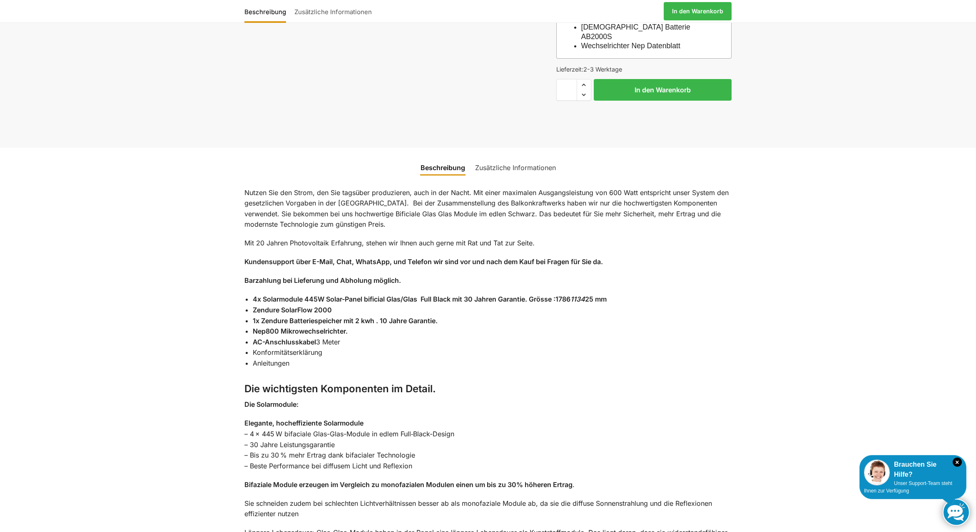 This screenshot has width=976, height=532. I want to click on span: 2-3 Werktage, so click(602, 69).